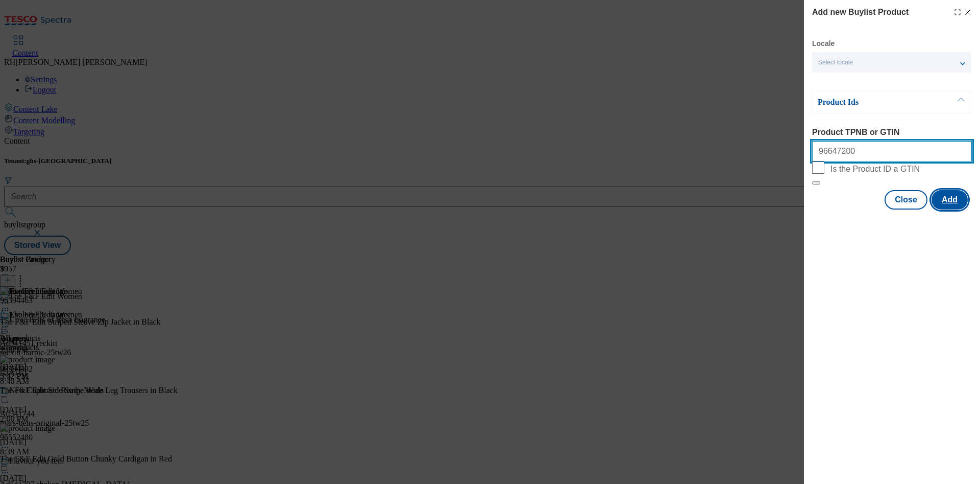  What do you see at coordinates (836, 62) in the screenshot?
I see `span: Select locale` at bounding box center [836, 62].